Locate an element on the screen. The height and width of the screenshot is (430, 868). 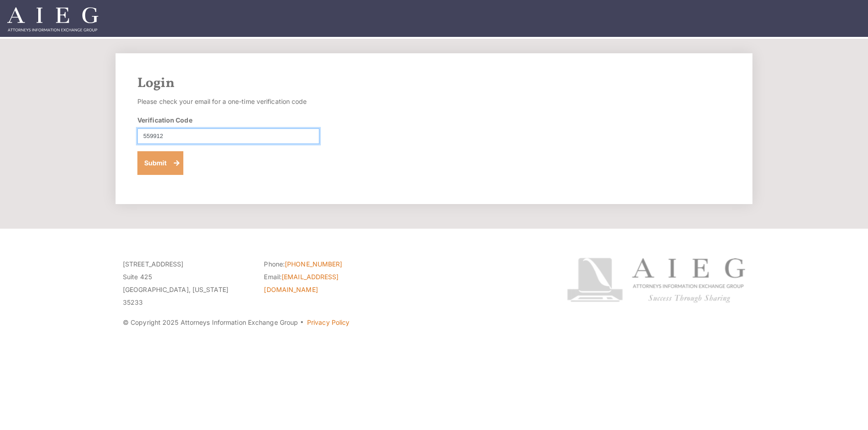
a: Privacy Policy is located at coordinates (328, 322).